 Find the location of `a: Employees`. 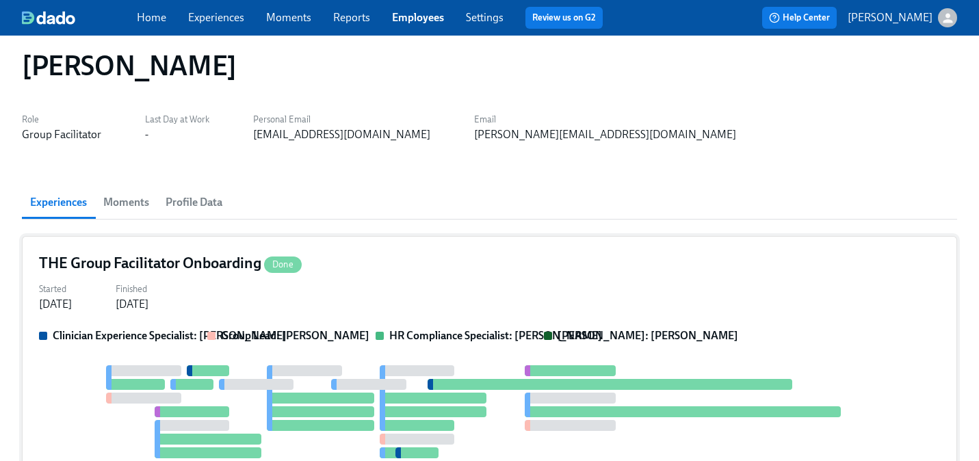

a: Employees is located at coordinates (418, 17).